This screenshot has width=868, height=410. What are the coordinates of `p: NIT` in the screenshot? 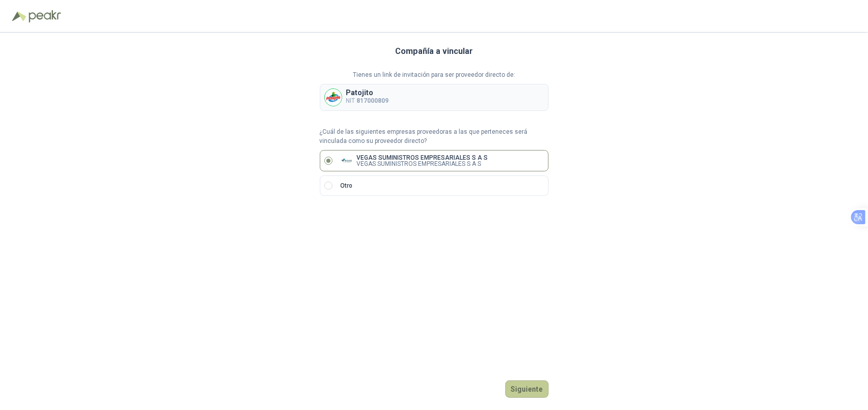 It's located at (367, 101).